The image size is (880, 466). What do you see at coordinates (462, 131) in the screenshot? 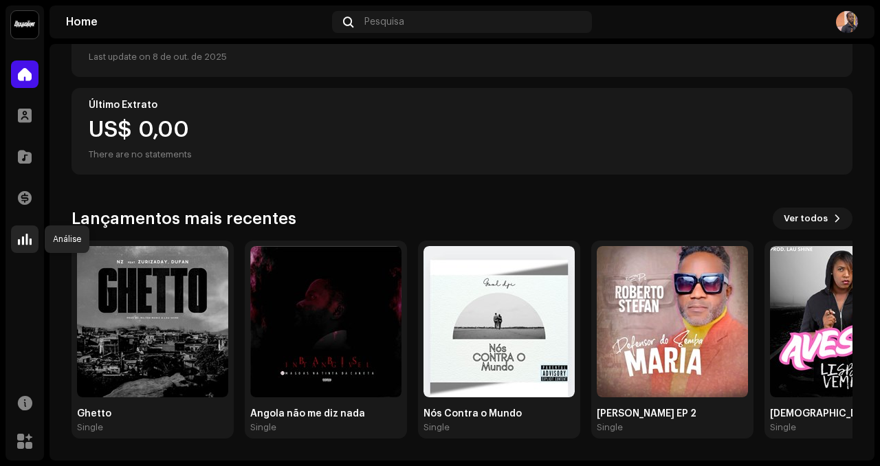
I see `re-o-card-value: Último Extrato` at bounding box center [462, 131].